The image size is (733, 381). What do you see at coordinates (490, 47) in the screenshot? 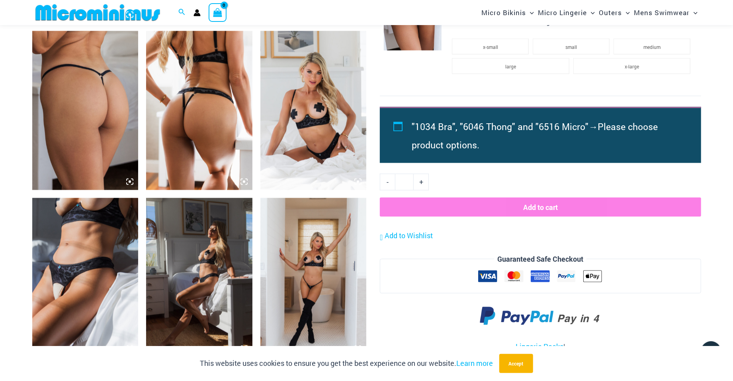
I see `li: x-small` at bounding box center [490, 47].